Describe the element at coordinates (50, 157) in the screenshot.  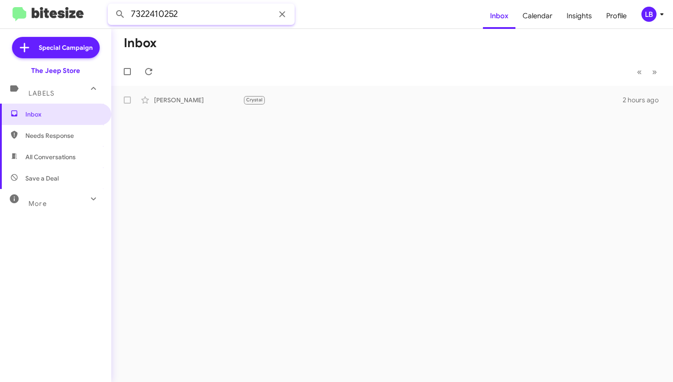
I see `span: All Conversations` at that location.